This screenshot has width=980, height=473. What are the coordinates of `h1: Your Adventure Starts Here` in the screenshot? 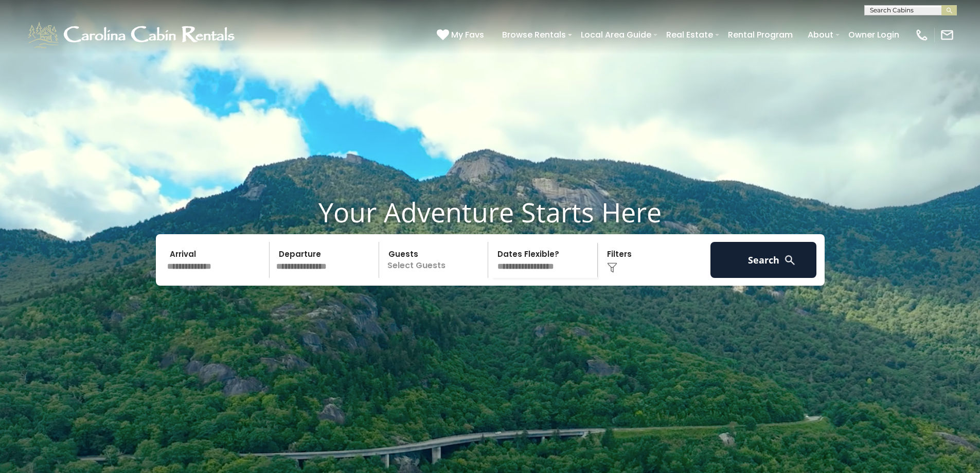 It's located at (490, 212).